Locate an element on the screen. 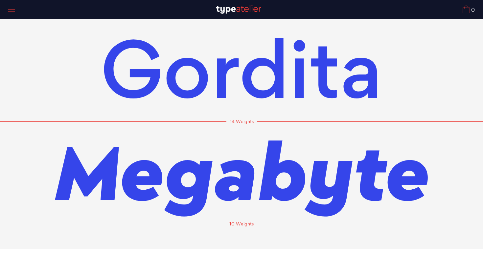 This screenshot has height=253, width=483. a: 0 is located at coordinates (469, 9).